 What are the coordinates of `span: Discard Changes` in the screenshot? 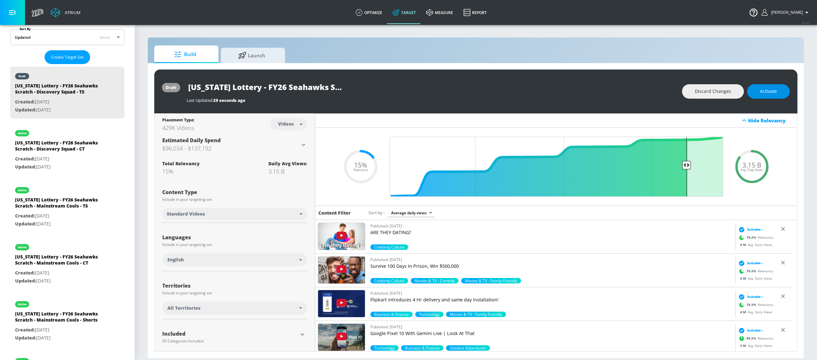 It's located at (712, 91).